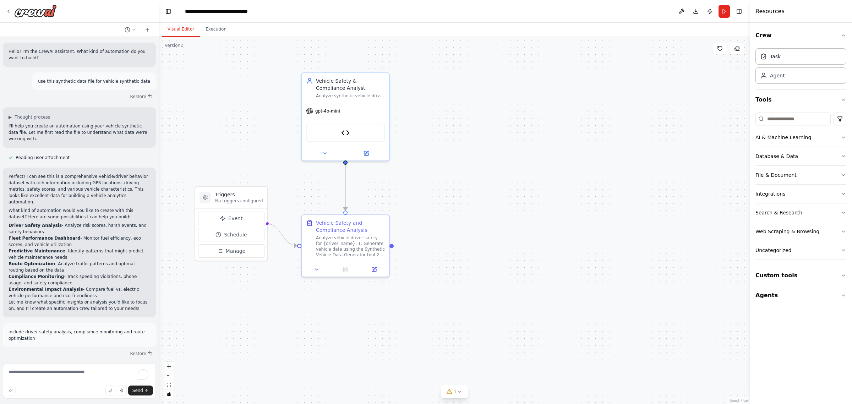 Image resolution: width=852 pixels, height=404 pixels. Describe the element at coordinates (351, 246) in the screenshot. I see `div: Analyze vehicle driver safety for {driver_name}: 1. Generate vehicle data using the Synthetic Veh...` at that location.